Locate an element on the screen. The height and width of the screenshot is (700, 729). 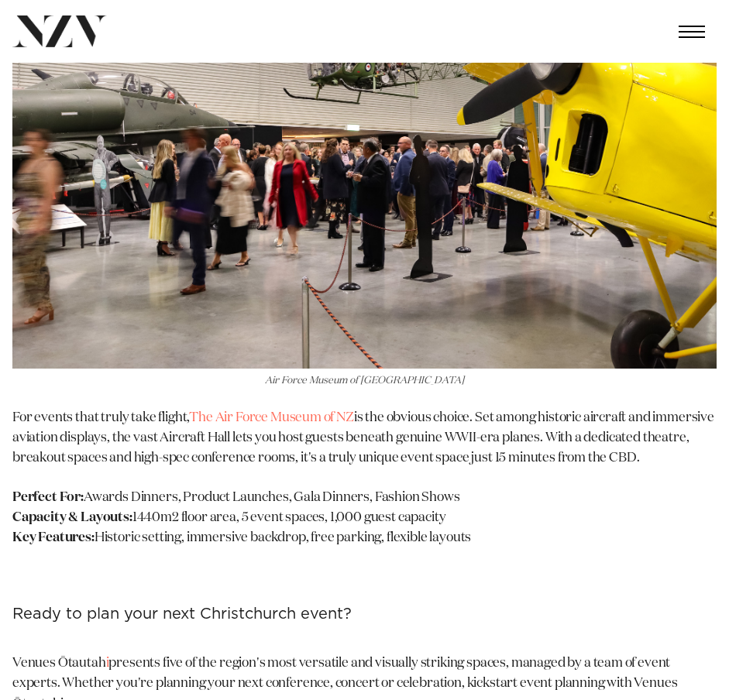
h6: Ready to plan your next Christchurch event? is located at coordinates (364, 614).